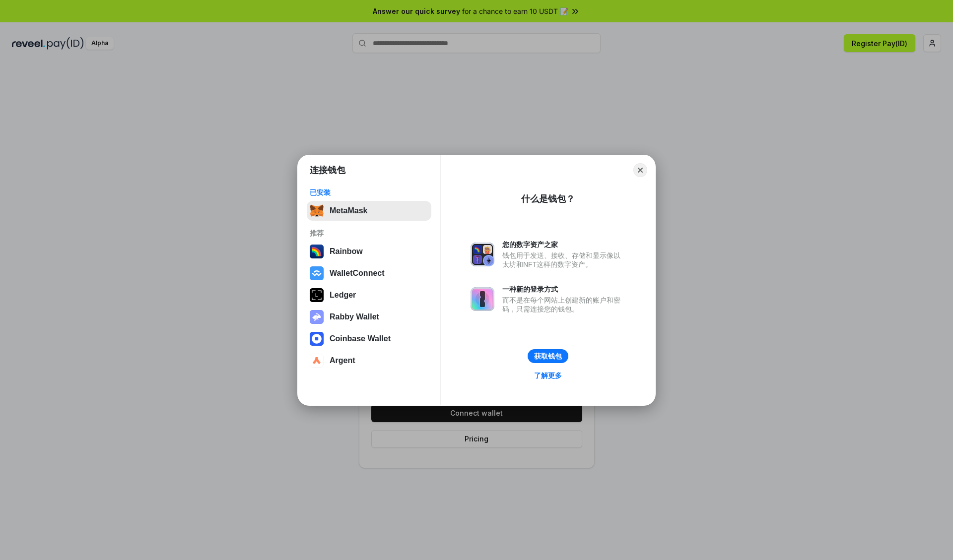 This screenshot has height=560, width=953. I want to click on div: 获取钱包, so click(548, 357).